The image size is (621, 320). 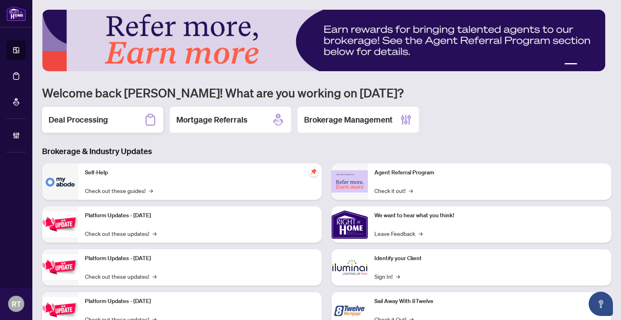 What do you see at coordinates (60, 182) in the screenshot?
I see `img: Self-Help` at bounding box center [60, 182].